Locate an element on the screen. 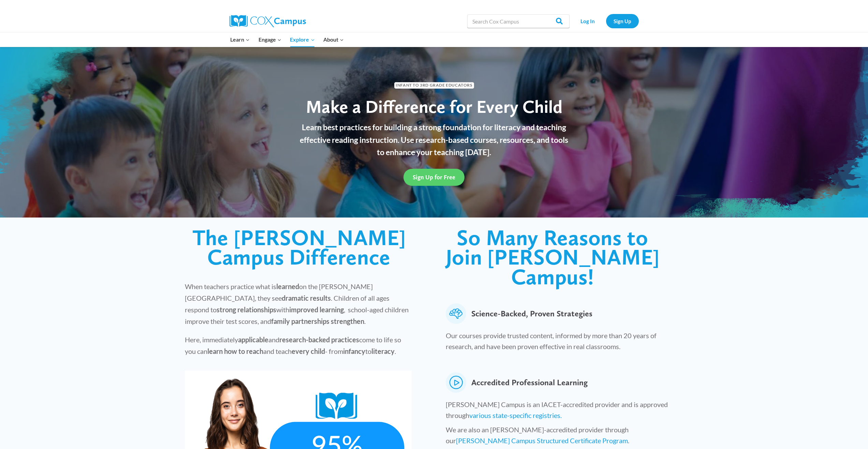 This screenshot has height=449, width=868. strong: learned is located at coordinates (287, 287).